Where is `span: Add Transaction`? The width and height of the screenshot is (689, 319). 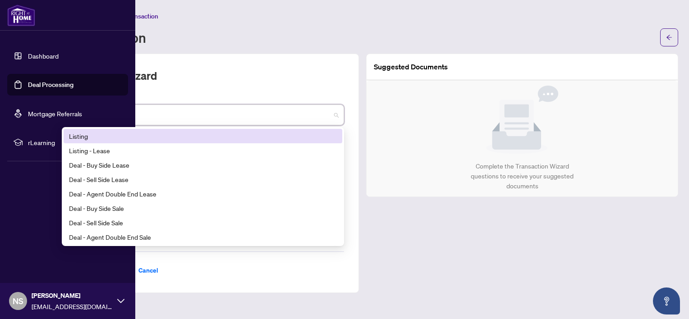
span: Add Transaction is located at coordinates (135, 16).